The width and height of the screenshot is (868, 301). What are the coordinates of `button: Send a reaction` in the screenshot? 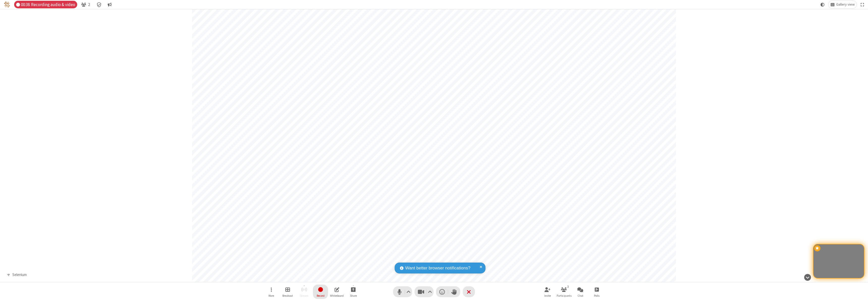 It's located at (442, 291).